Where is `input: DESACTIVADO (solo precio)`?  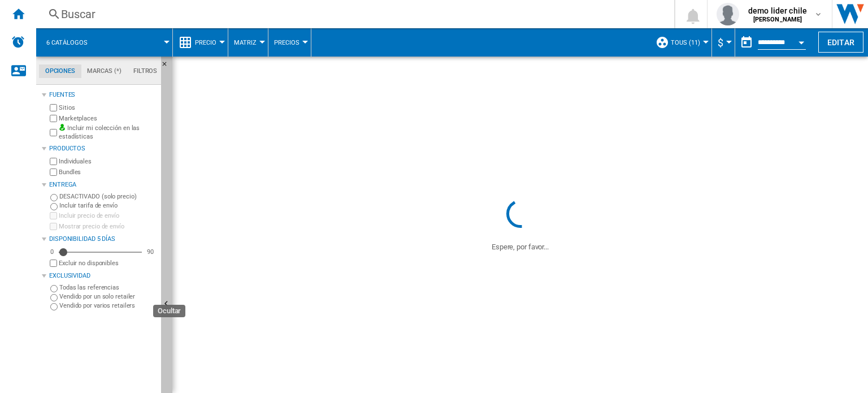 input: DESACTIVADO (solo precio) is located at coordinates (53, 197).